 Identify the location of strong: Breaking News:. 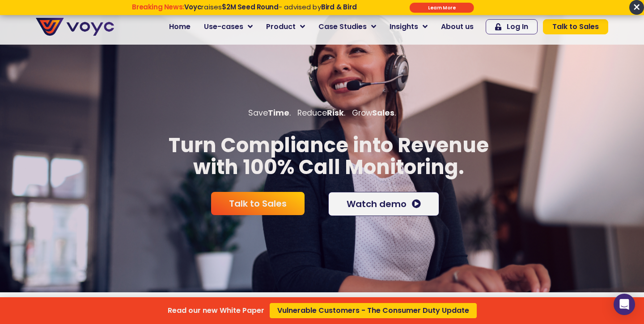
(158, 7).